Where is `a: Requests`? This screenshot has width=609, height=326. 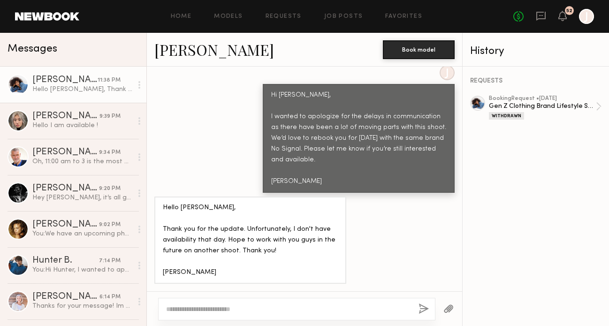 a: Requests is located at coordinates (283, 16).